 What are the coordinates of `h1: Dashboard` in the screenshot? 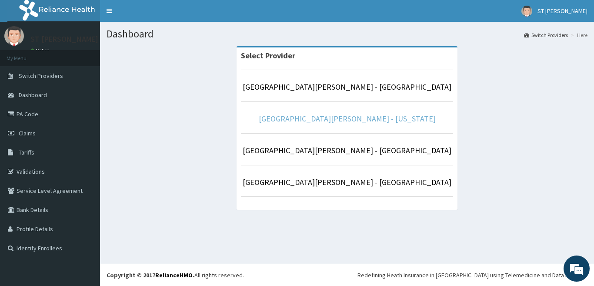 It's located at (347, 34).